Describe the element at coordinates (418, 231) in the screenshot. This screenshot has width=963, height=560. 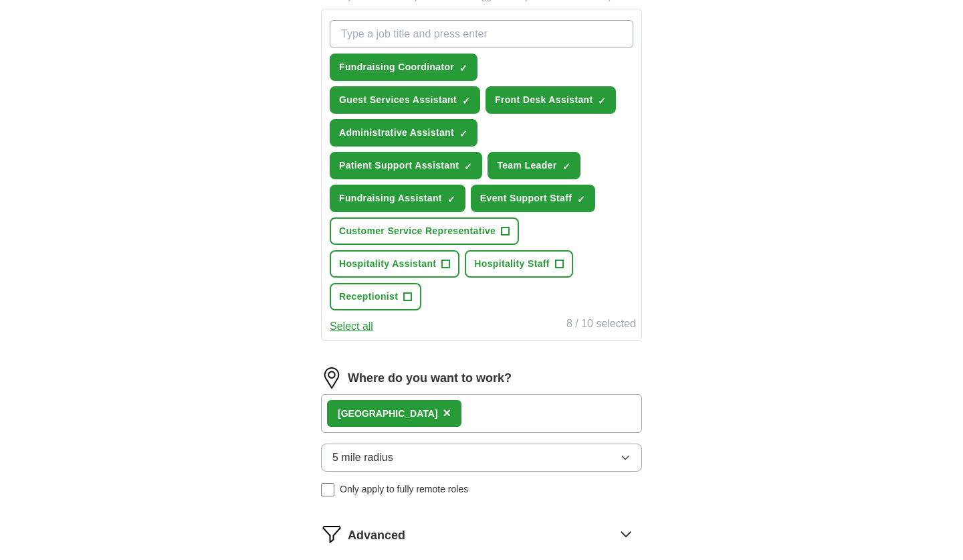
I see `span: Customer Service Representative` at that location.